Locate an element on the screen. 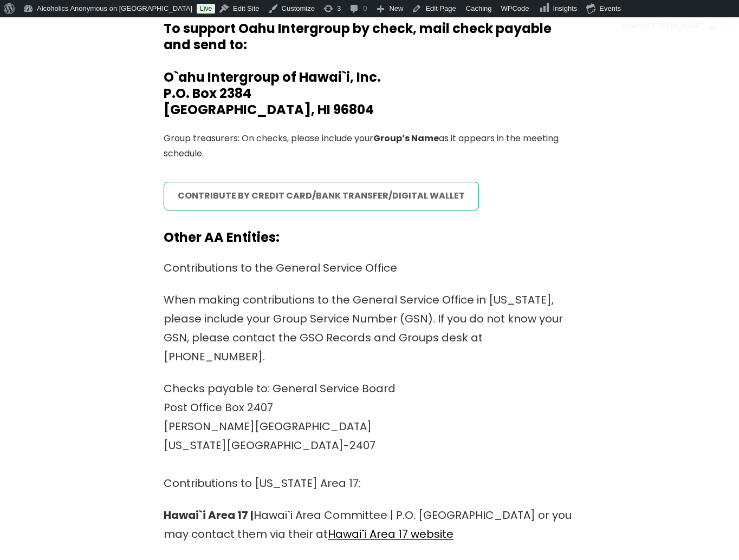  span: Insights is located at coordinates (565, 8).